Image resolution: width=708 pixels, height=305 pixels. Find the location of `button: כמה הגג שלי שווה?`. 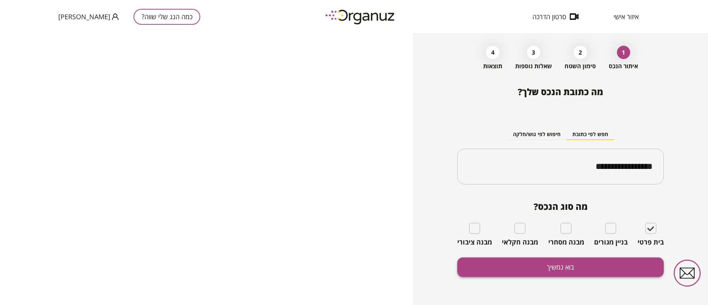

button: כמה הגג שלי שווה? is located at coordinates (167, 17).